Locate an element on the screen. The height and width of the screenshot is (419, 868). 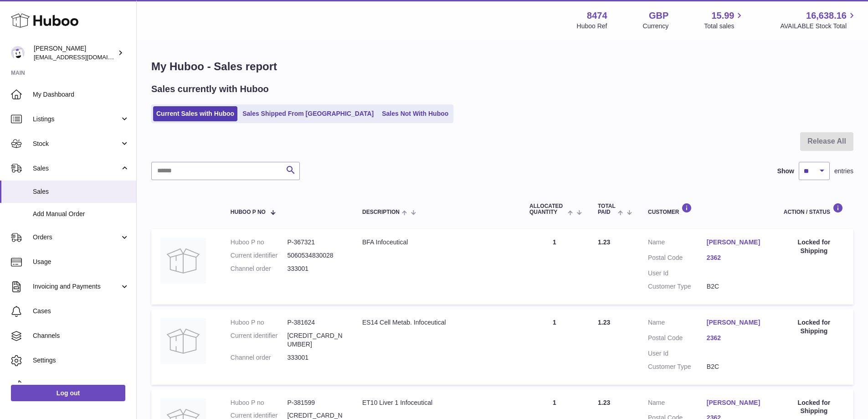
span: Listings is located at coordinates (76, 119).